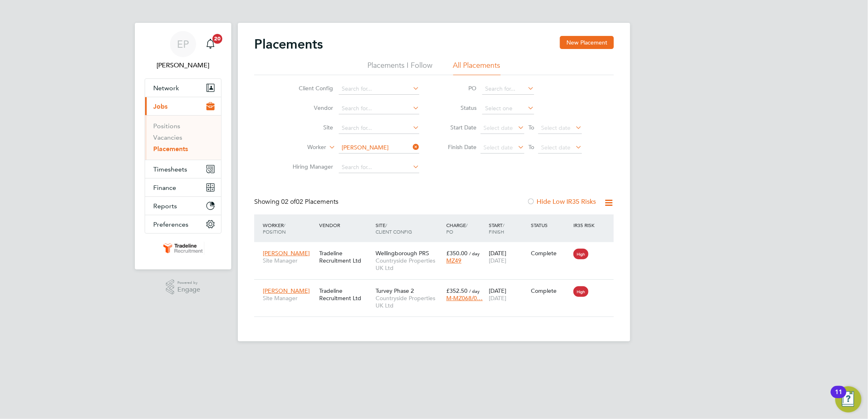 The width and height of the screenshot is (868, 419). Describe the element at coordinates (170, 169) in the screenshot. I see `span: Timesheets` at that location.